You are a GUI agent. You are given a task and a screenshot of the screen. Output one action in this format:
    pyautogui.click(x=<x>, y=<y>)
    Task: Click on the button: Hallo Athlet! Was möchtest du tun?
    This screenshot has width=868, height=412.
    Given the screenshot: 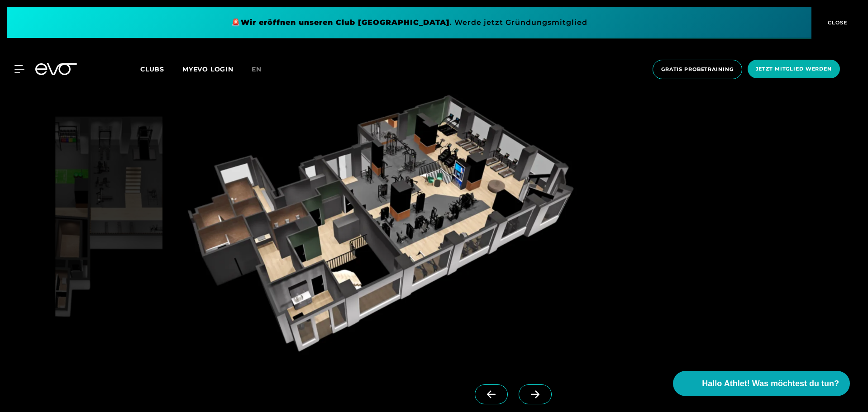 What is the action you would take?
    pyautogui.click(x=761, y=383)
    